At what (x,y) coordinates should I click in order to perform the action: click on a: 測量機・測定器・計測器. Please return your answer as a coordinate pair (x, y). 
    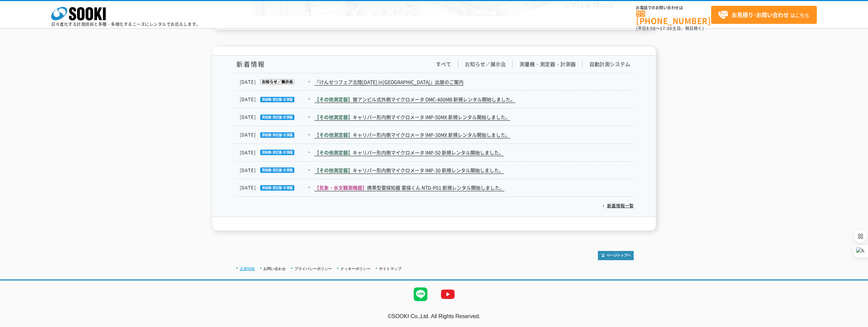
    Looking at the image, I should click on (547, 64).